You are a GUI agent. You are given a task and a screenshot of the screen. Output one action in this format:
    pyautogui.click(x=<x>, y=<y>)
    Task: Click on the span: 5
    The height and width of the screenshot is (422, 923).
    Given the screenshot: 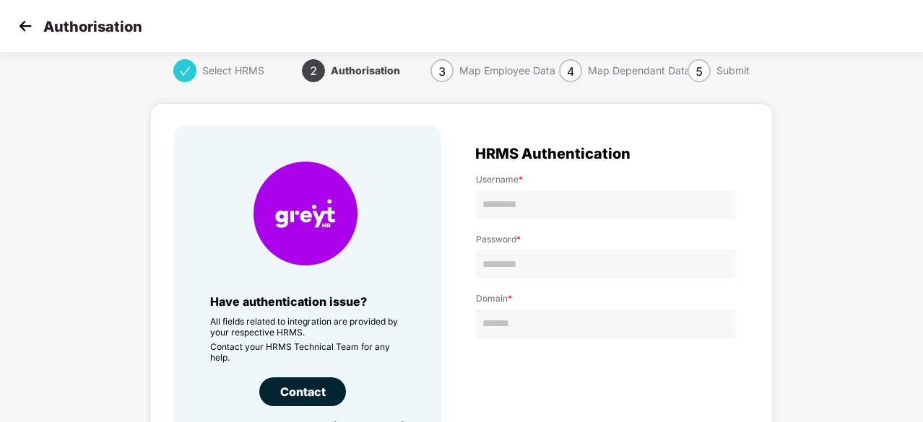 What is the action you would take?
    pyautogui.click(x=699, y=71)
    